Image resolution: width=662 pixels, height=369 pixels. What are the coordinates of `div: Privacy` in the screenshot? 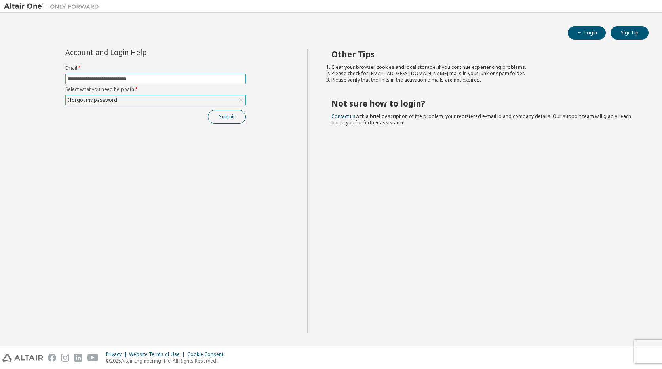 It's located at (117, 355).